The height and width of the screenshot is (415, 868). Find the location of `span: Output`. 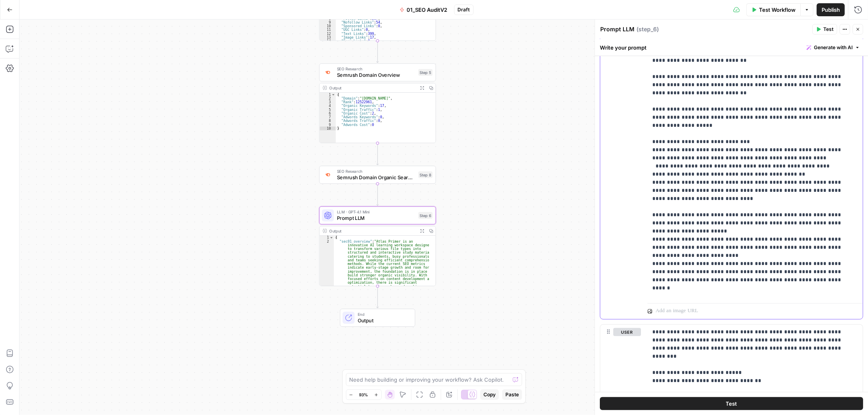

span: Output is located at coordinates (383, 321).